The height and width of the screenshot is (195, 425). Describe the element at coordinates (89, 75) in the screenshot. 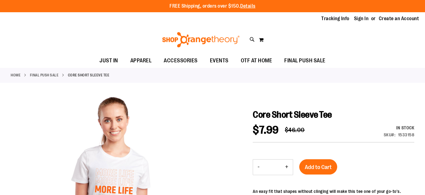

I see `strong: Core Short Sleeve Tee` at that location.